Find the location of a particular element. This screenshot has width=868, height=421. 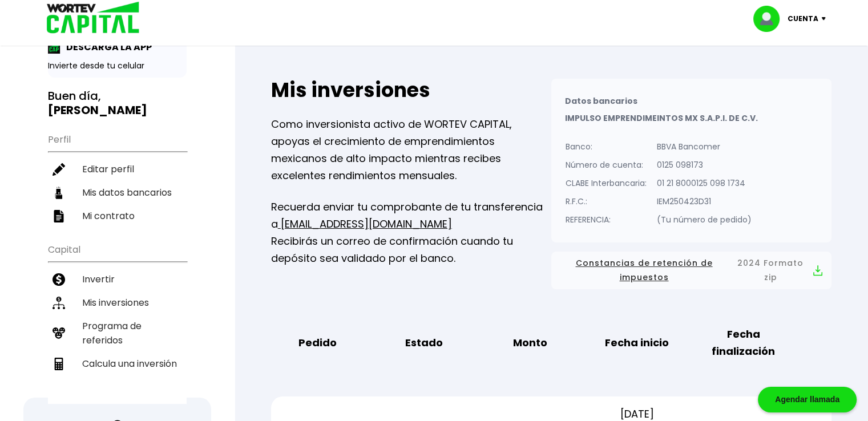

p: CLABE Interbancaria: is located at coordinates (606, 183).